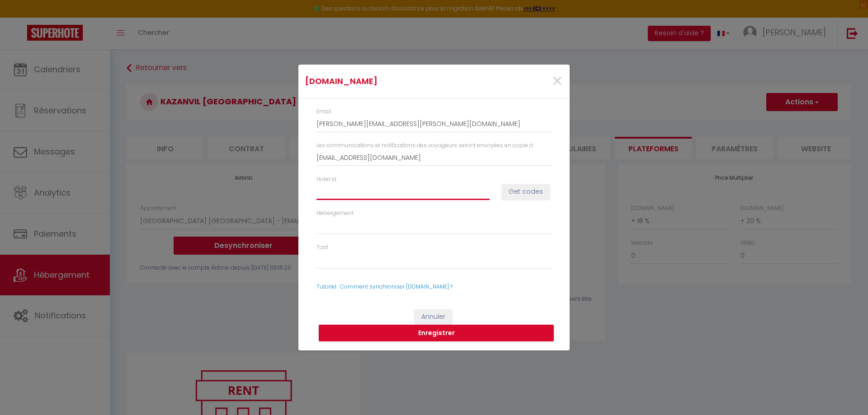 The width and height of the screenshot is (868, 415). I want to click on label: Hébergement, so click(335, 213).